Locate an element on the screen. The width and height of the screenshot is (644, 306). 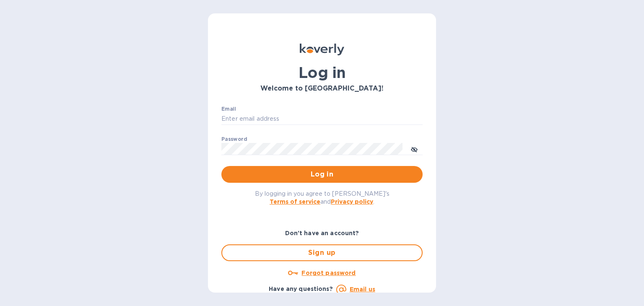
a: Privacy policy is located at coordinates (352, 202).